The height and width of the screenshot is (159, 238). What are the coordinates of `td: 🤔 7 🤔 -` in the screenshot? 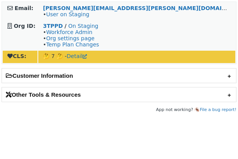 It's located at (137, 57).